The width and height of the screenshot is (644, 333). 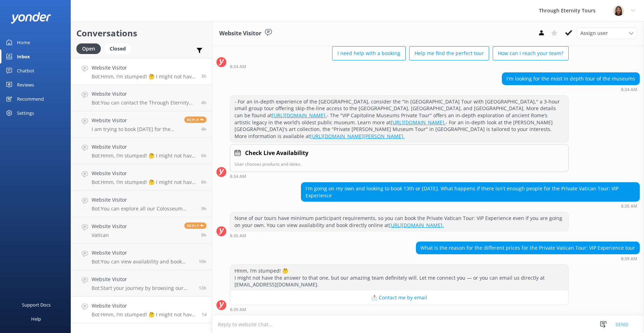 I want to click on button: 📩 Contact me by email, so click(x=399, y=298).